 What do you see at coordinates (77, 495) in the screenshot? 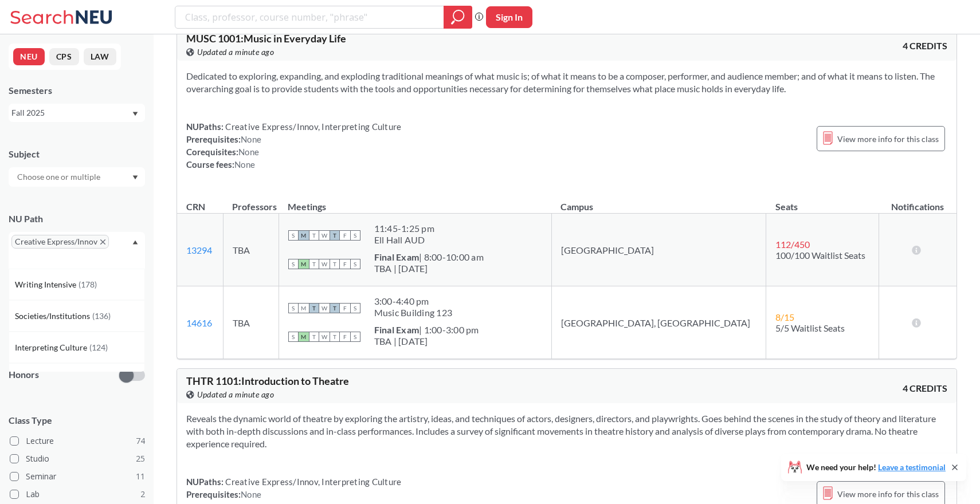
I see `label: Lab` at bounding box center [77, 495].